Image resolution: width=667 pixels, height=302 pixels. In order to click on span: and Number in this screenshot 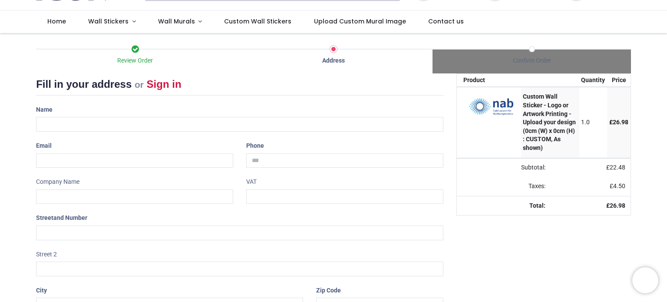, I will do `click(70, 218)`.